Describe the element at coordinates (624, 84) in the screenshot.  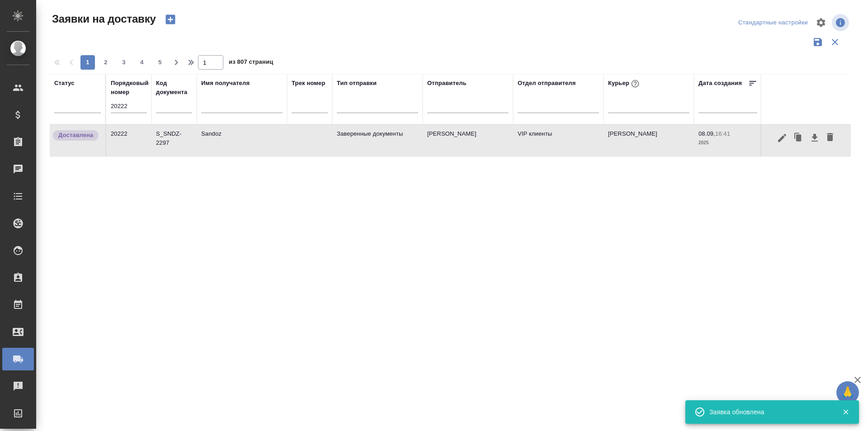
I see `div: Курьер` at that location.